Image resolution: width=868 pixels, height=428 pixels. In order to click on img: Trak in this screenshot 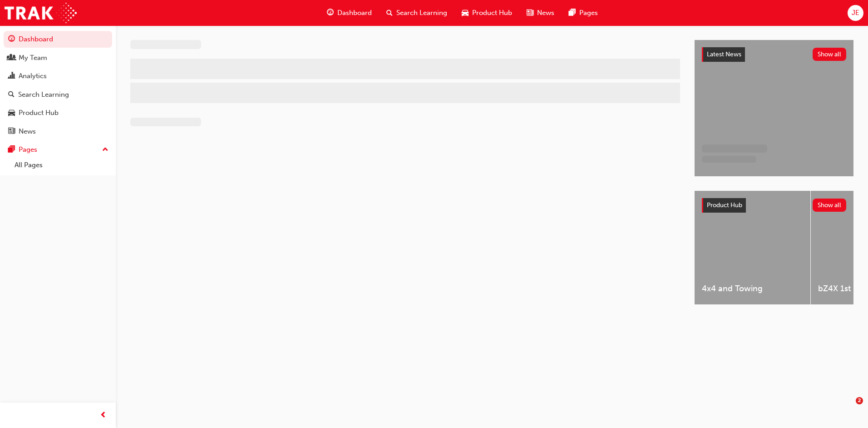, I will do `click(40, 13)`.